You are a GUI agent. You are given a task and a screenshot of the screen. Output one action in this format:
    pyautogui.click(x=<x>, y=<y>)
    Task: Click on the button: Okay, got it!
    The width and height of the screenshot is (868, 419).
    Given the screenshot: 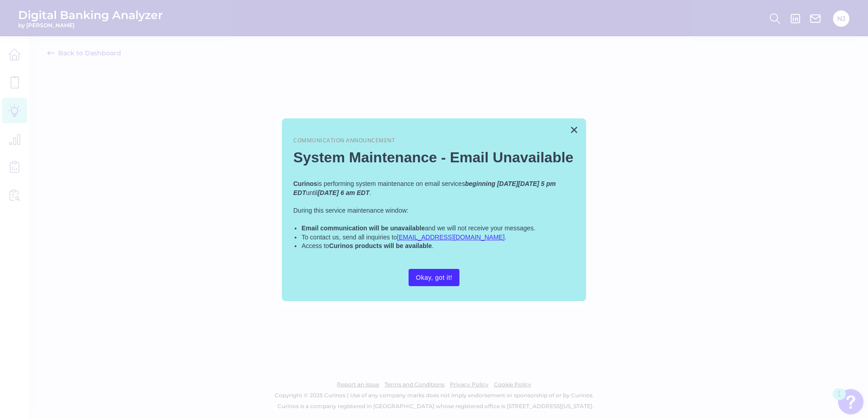 What is the action you would take?
    pyautogui.click(x=434, y=278)
    